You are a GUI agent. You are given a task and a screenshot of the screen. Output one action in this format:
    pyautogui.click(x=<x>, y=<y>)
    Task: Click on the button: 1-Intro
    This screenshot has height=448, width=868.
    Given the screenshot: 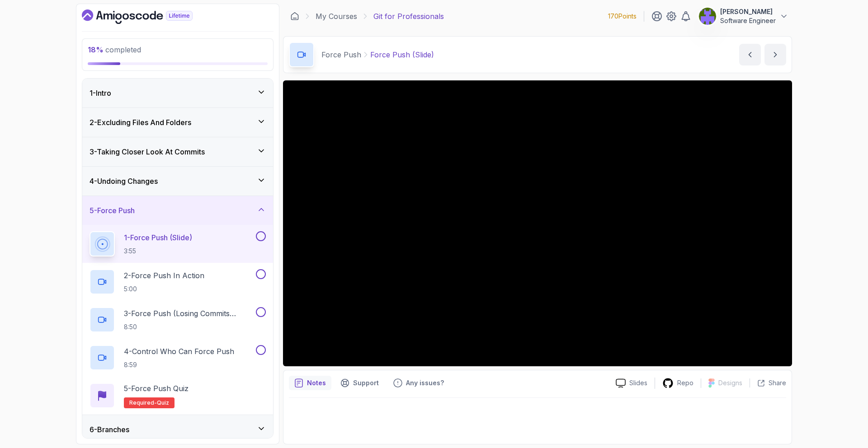 What is the action you would take?
    pyautogui.click(x=178, y=93)
    